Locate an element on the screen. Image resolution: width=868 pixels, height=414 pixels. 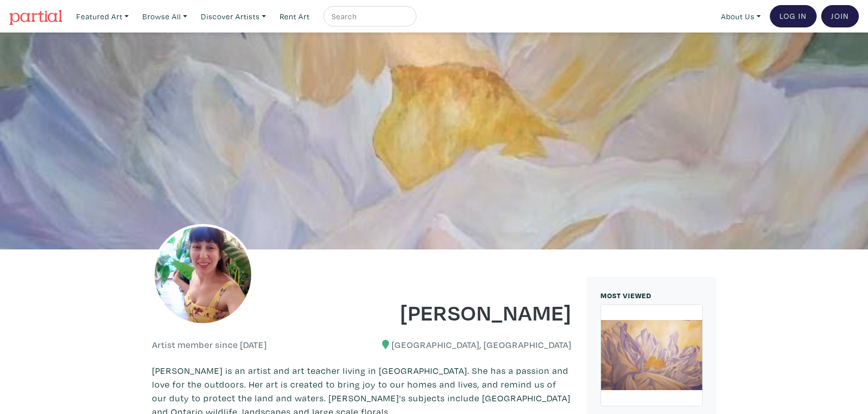
a: About Us is located at coordinates (741, 16).